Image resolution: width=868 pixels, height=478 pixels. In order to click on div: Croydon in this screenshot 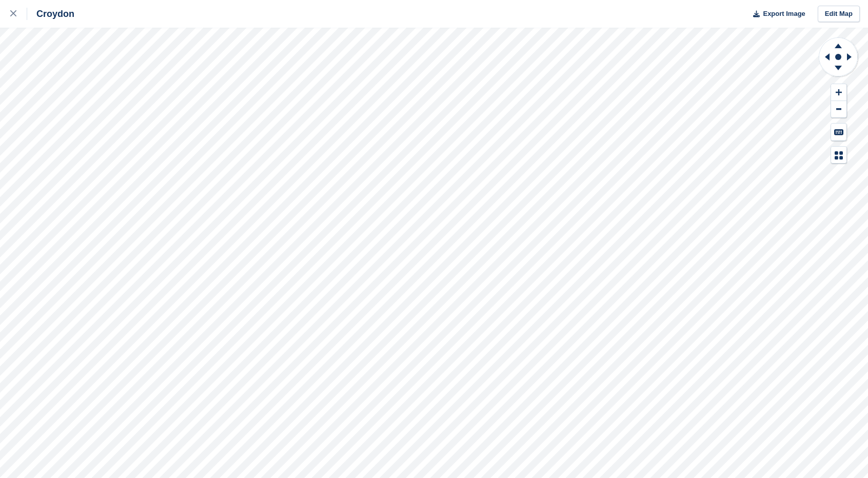, I will do `click(51, 14)`.